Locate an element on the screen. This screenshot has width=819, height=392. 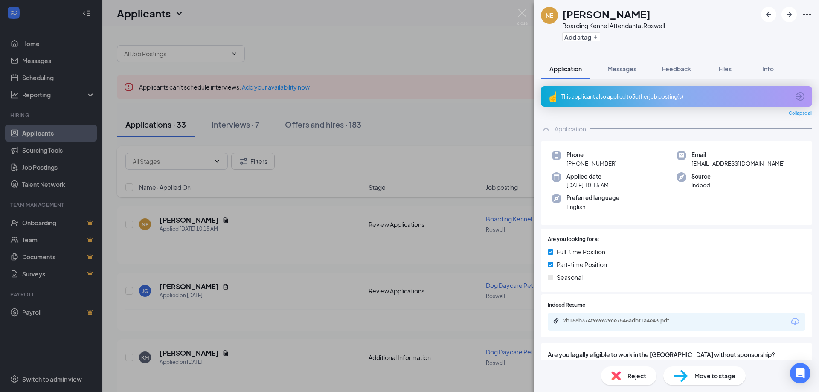
span: Move to stage is located at coordinates (715, 376).